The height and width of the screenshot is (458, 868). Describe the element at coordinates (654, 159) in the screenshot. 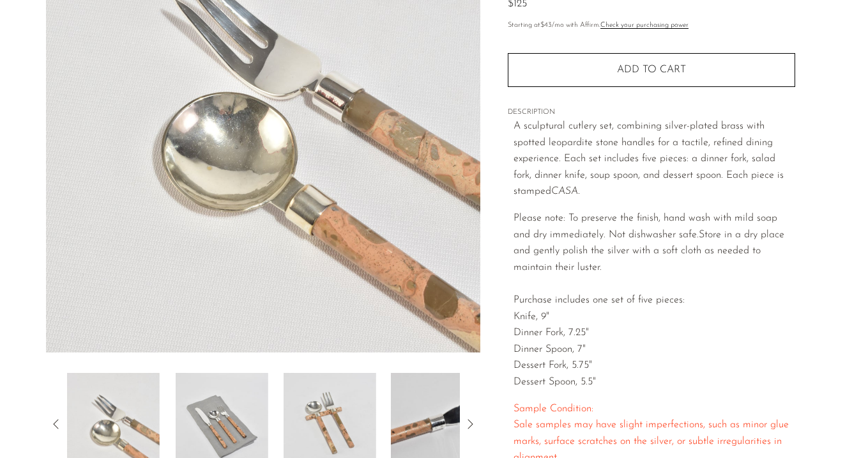

I see `p: A sculptural cutlery set, combining silver-plated brass with spotted leopardite stone handles for...` at that location.